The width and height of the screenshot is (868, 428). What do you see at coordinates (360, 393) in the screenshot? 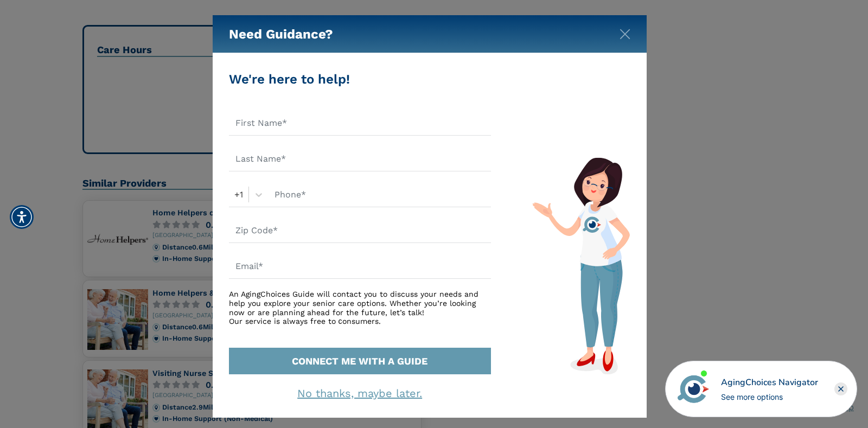
I see `a: No thanks, maybe later.` at bounding box center [360, 393].